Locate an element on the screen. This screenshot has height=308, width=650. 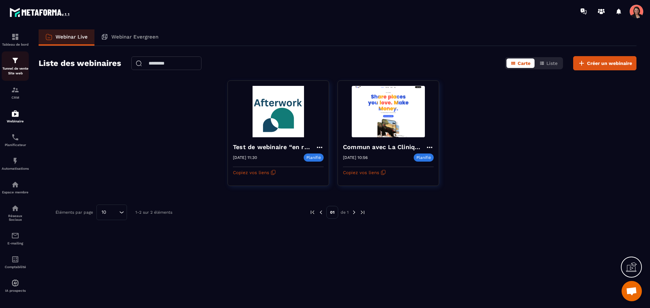
p: E-mailing is located at coordinates (15, 243).